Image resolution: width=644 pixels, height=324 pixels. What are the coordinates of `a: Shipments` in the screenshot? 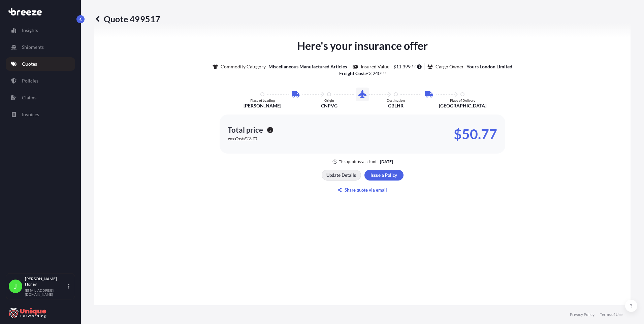 It's located at (40, 48).